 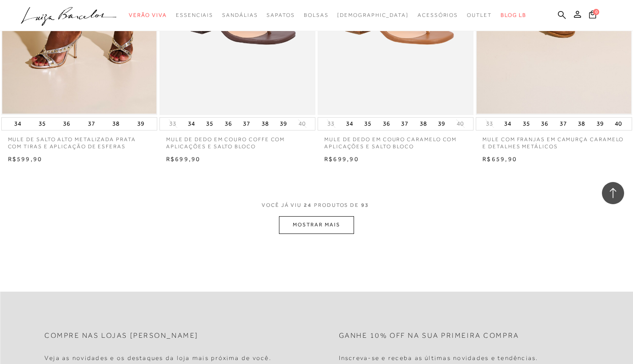 What do you see at coordinates (593, 16) in the screenshot?
I see `button: 0` at bounding box center [593, 16].